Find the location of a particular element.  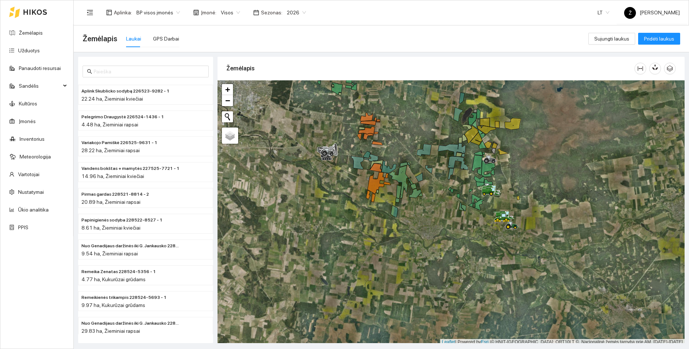

span: Aplink Skublicko sodybą 226523-9282 - 1 is located at coordinates (125, 91).